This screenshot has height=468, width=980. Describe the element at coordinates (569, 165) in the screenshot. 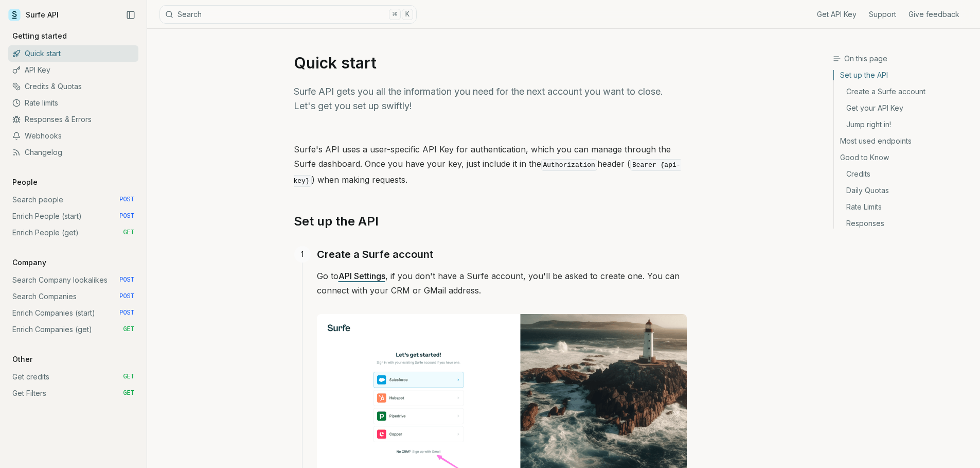

I see `code: Authorization` at that location.